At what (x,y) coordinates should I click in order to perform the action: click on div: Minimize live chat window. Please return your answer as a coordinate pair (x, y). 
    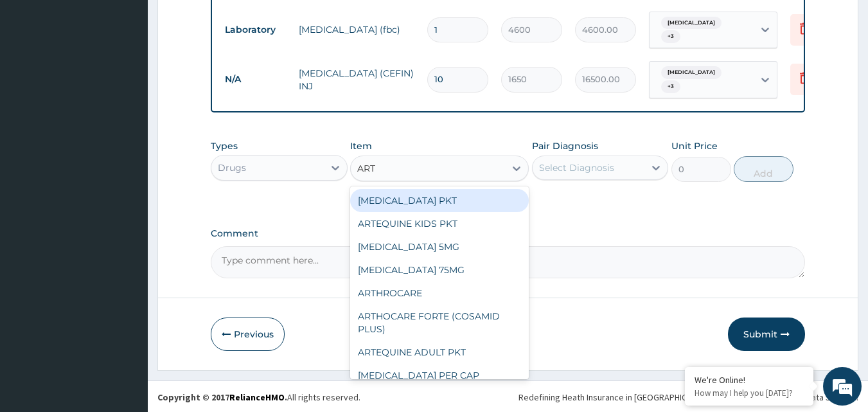
    Looking at the image, I should click on (226, 22).